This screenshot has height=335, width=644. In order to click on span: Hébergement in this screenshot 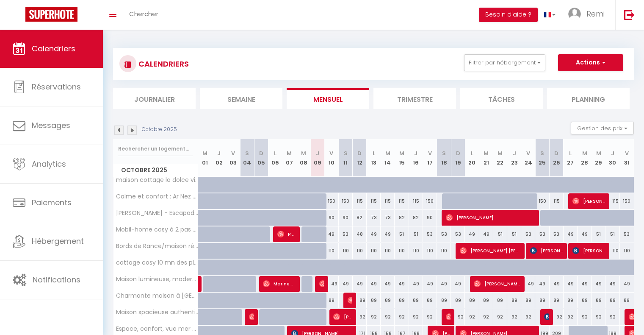, I will do `click(58, 241)`.